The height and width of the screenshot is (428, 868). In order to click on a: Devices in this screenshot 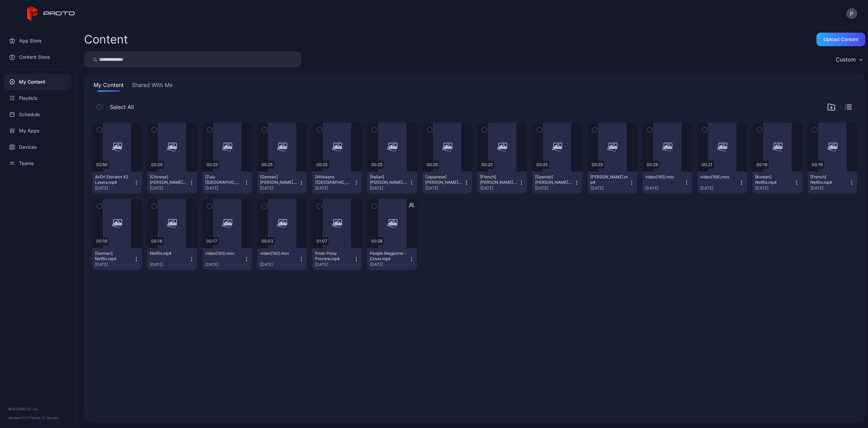, I will do `click(38, 147)`.